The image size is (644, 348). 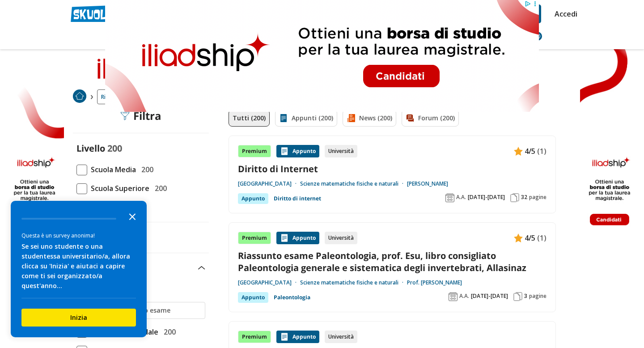 I want to click on div: Filtra, so click(x=141, y=116).